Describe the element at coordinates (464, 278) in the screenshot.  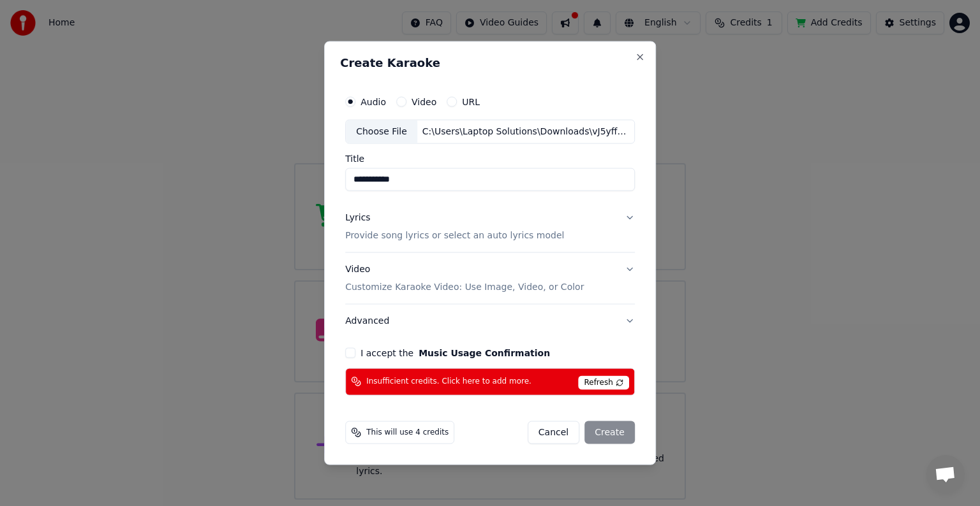
I see `div: Video` at that location.